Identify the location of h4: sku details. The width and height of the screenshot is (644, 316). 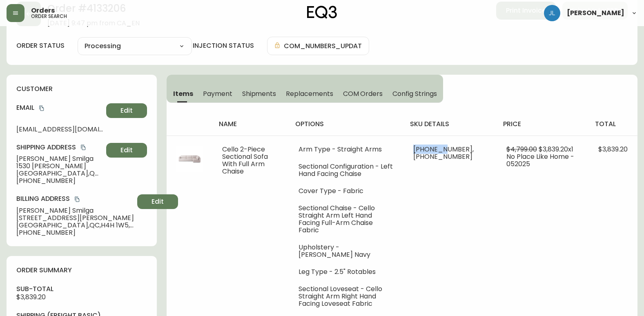
(450, 124).